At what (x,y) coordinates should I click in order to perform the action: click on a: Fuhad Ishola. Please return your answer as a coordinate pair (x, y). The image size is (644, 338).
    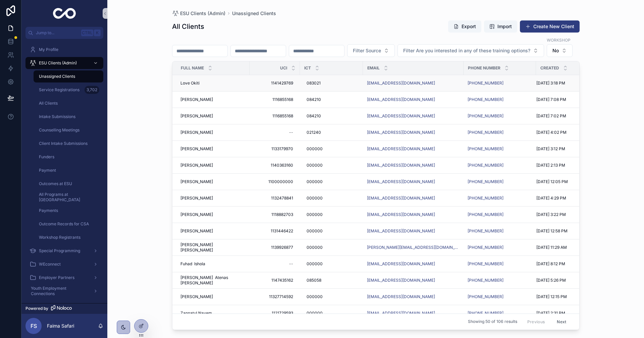
    Looking at the image, I should click on (213, 264).